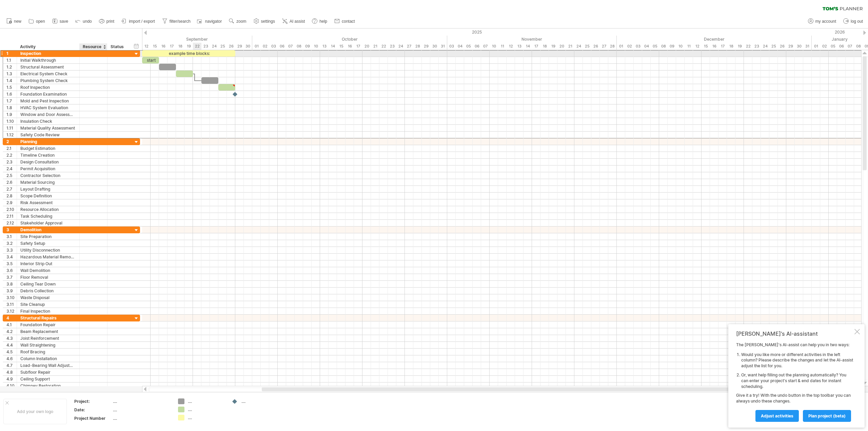 The image size is (868, 431). I want to click on div: Material Quality Assessment, so click(48, 128).